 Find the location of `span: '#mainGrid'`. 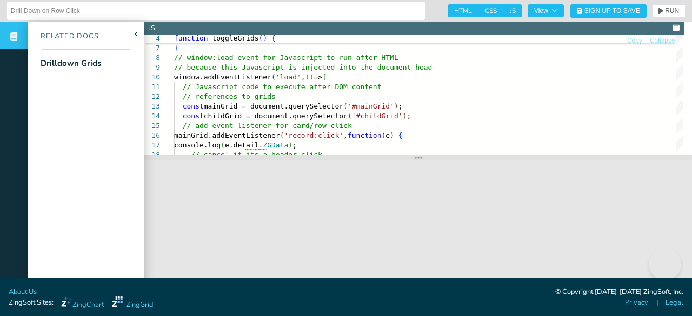

span: '#mainGrid' is located at coordinates (371, 106).